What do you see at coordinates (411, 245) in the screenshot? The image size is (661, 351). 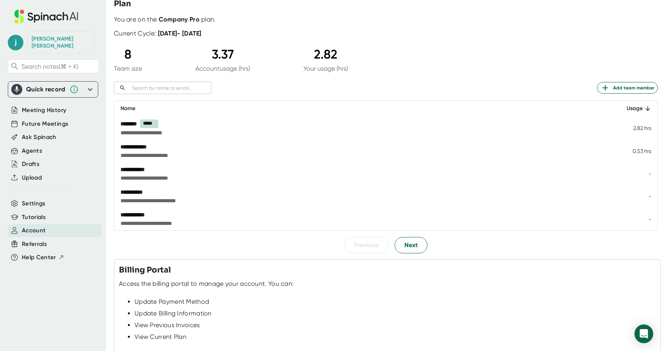 I see `button: Next` at bounding box center [411, 245].